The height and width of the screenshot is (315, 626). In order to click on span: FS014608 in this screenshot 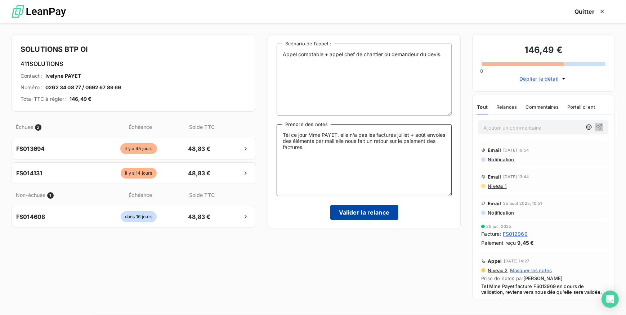, I will do `click(31, 217)`.